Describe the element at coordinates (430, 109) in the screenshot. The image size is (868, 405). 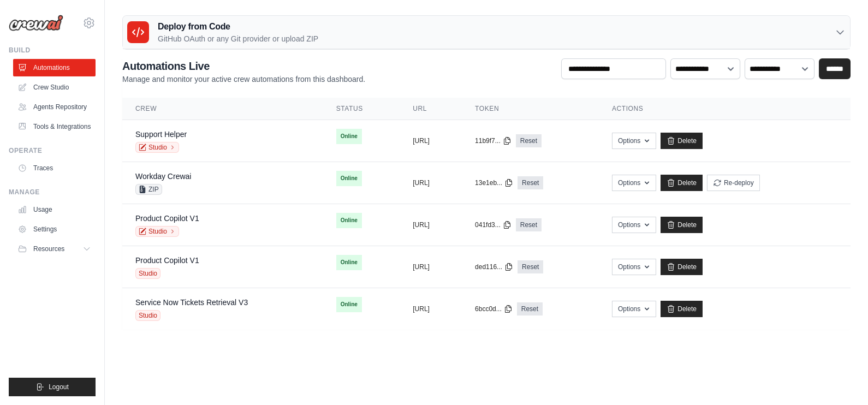
I see `th: URL` at that location.